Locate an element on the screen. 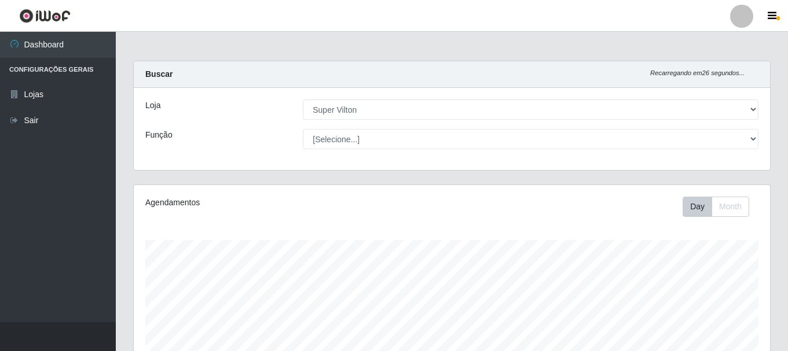 This screenshot has height=351, width=788. div: Toolbar with button groups is located at coordinates (720, 207).